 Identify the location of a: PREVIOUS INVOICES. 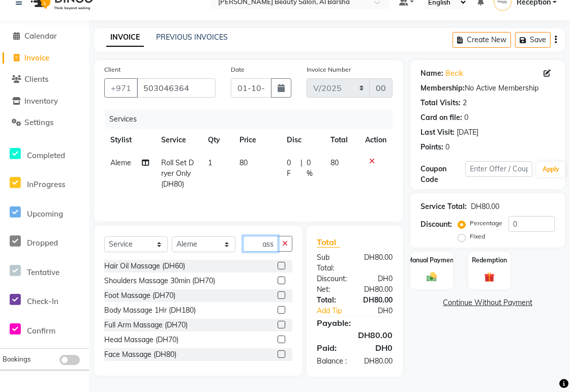
(192, 38).